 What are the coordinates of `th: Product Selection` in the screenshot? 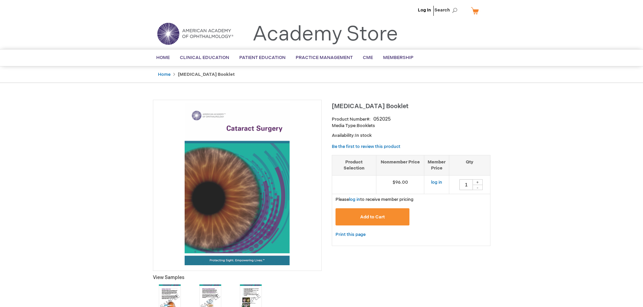 It's located at (354, 165).